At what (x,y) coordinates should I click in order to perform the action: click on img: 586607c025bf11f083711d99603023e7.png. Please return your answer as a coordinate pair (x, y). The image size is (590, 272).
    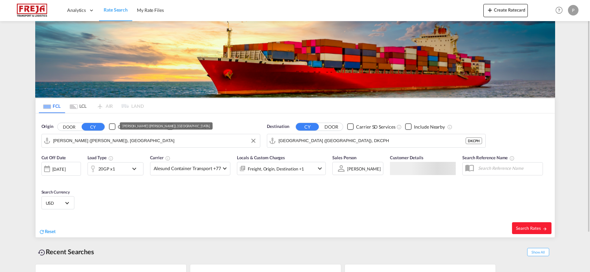
    Looking at the image, I should click on (32, 10).